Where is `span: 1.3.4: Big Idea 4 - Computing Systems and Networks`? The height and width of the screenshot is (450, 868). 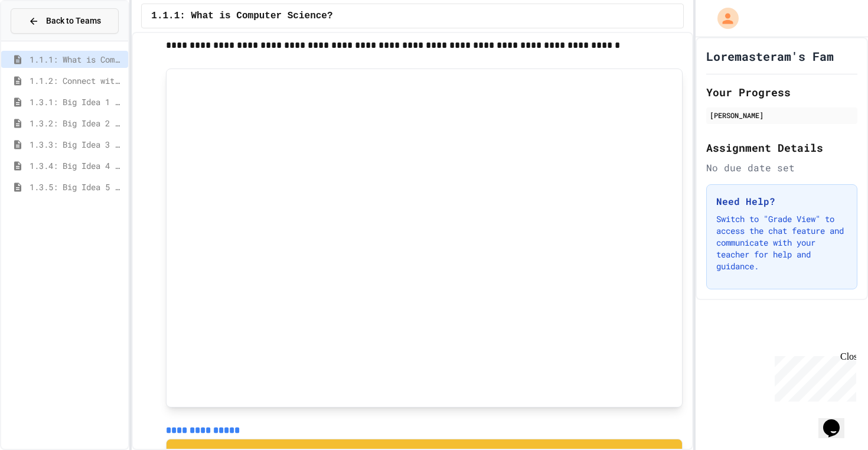
span: 1.3.4: Big Idea 4 - Computing Systems and Networks is located at coordinates (76, 165).